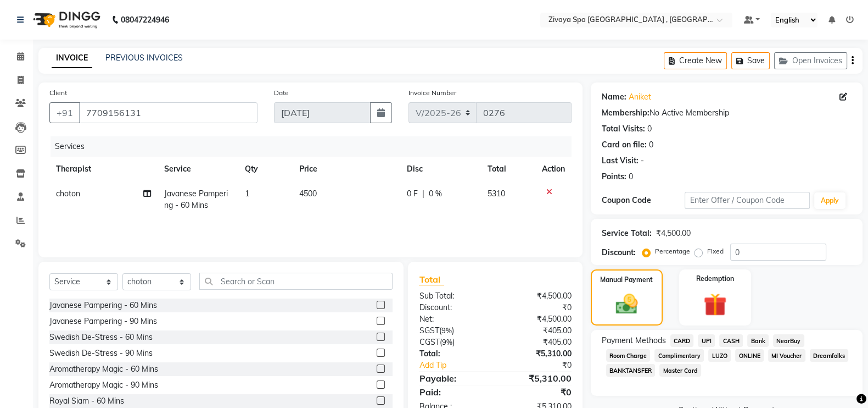 Image resolution: width=868 pixels, height=408 pixels. What do you see at coordinates (625, 113) in the screenshot?
I see `div: Membership:` at bounding box center [625, 113].